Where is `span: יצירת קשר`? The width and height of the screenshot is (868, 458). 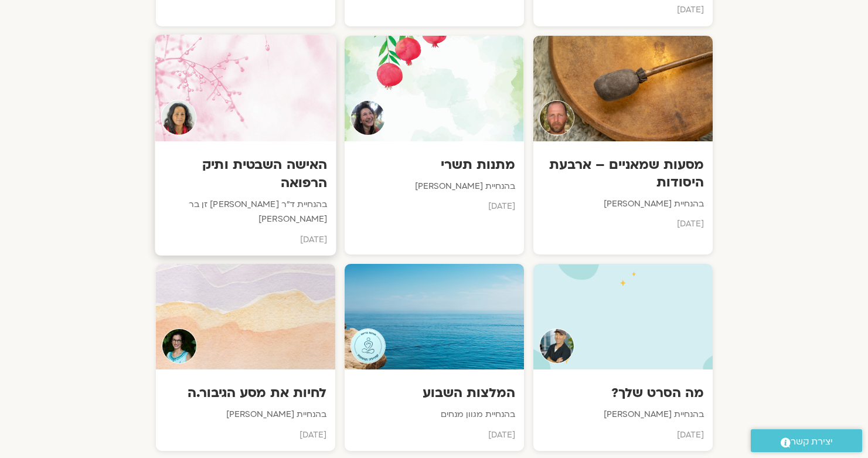 span: יצירת קשר is located at coordinates (812, 441).